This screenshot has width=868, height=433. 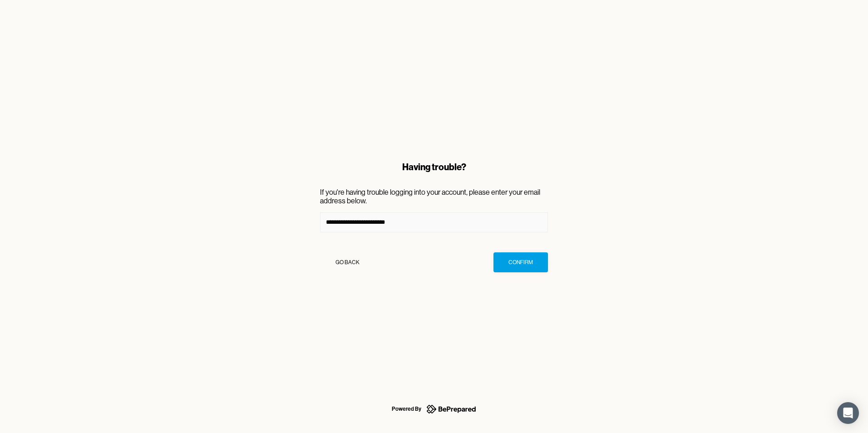 I want to click on div: Confirm, so click(x=521, y=262).